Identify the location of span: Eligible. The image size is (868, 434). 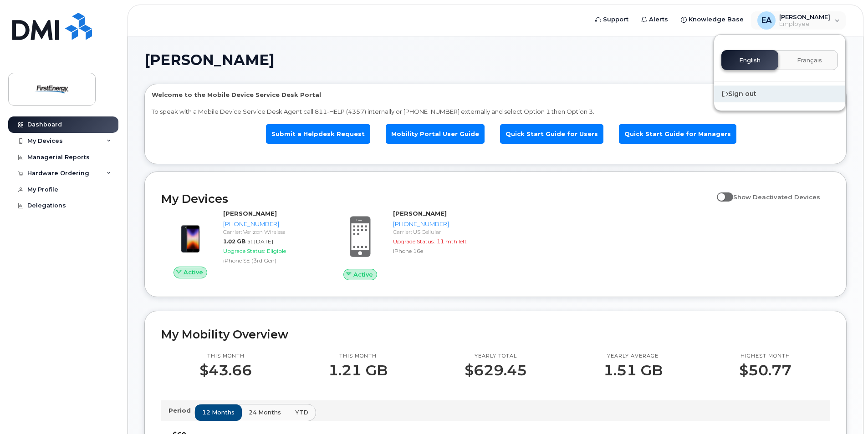
(276, 251).